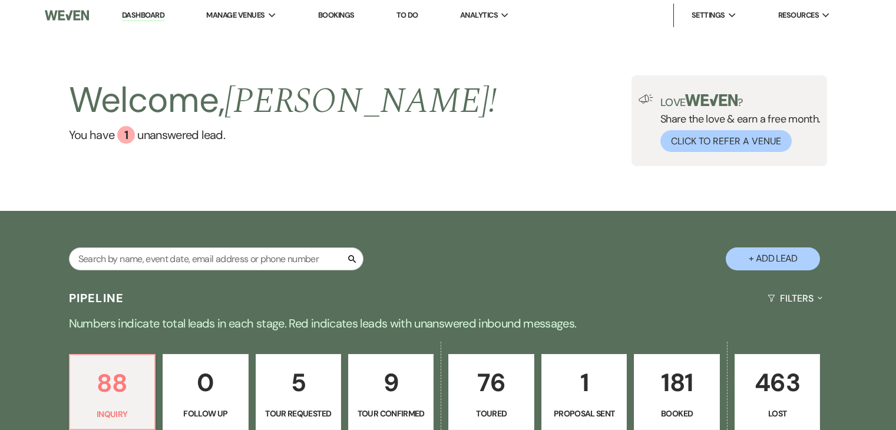  I want to click on p: 181, so click(676, 382).